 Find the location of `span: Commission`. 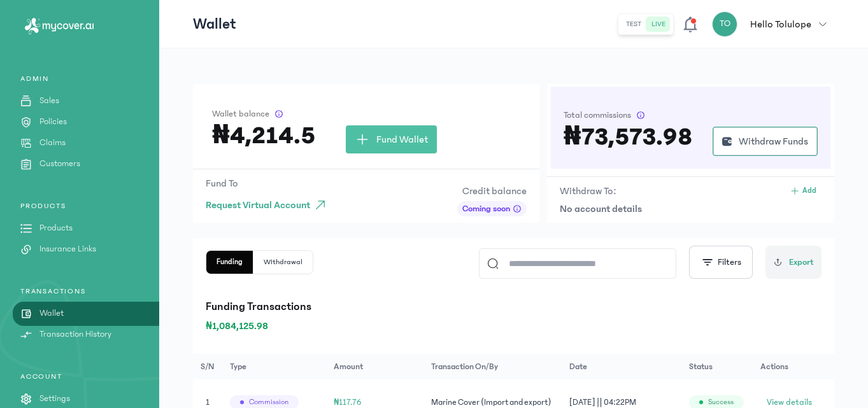

span: Commission is located at coordinates (269, 402).